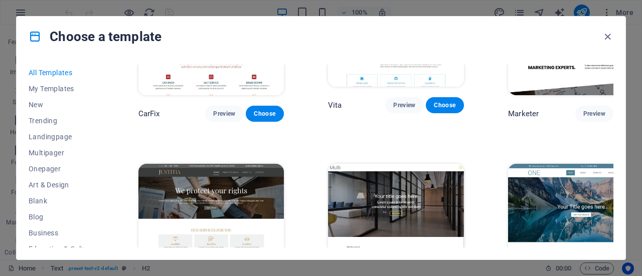 Image resolution: width=642 pixels, height=276 pixels. What do you see at coordinates (335, 105) in the screenshot?
I see `p: Vita` at bounding box center [335, 105].